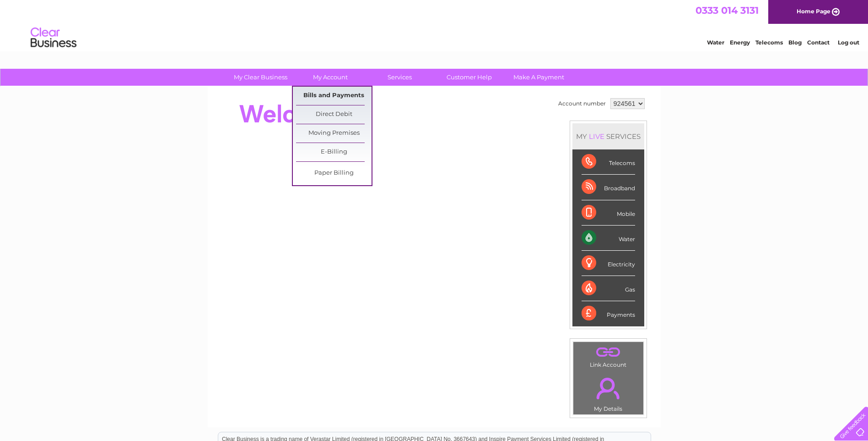  I want to click on div: Payments, so click(608, 313).